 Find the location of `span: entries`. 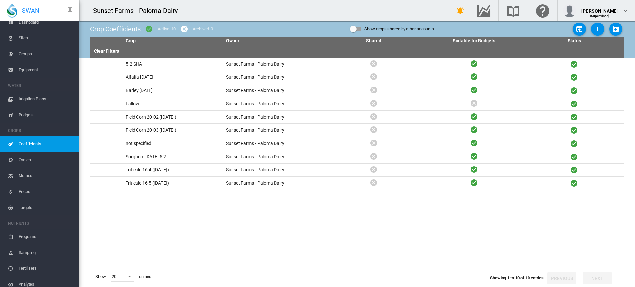

span: entries is located at coordinates (145, 277).